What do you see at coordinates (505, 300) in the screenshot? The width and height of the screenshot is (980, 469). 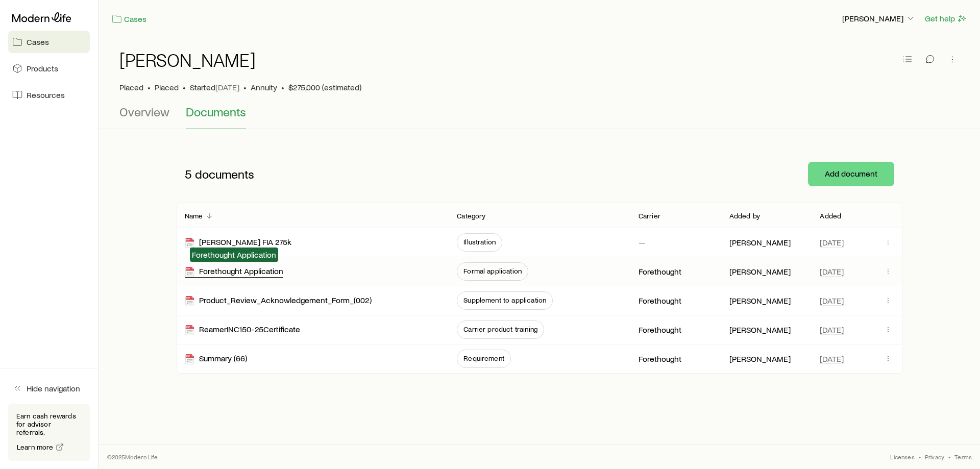 I see `span: Supplement to application` at bounding box center [505, 300].